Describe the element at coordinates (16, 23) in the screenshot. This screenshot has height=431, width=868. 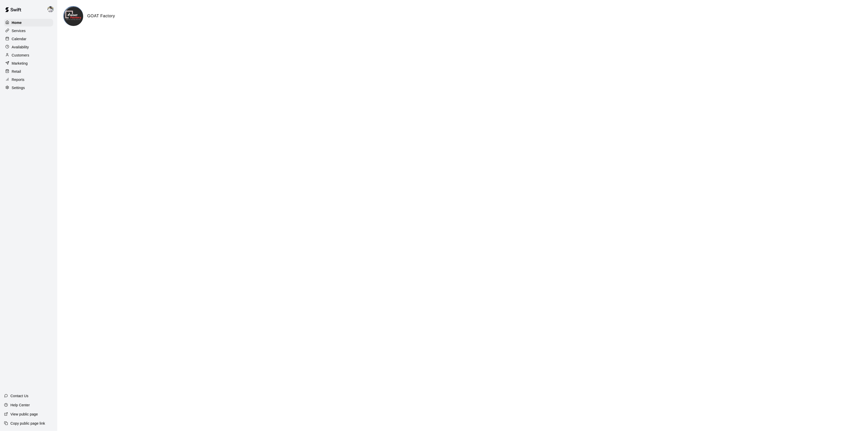
I see `p: Home` at that location.